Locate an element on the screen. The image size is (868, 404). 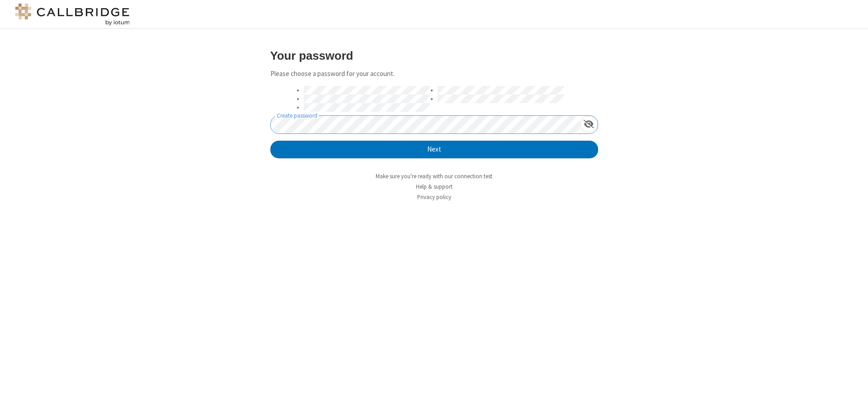
p: Please choose a password for your account. is located at coordinates (434, 74).